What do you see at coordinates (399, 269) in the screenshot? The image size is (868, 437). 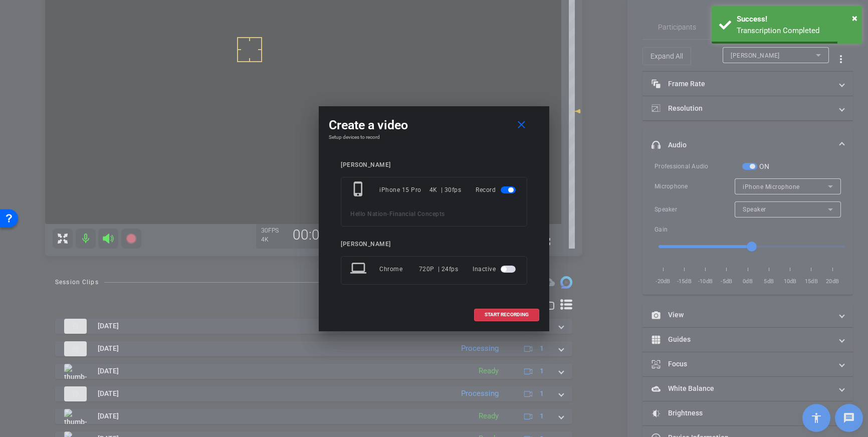 I see `div: Chrome` at bounding box center [399, 269].